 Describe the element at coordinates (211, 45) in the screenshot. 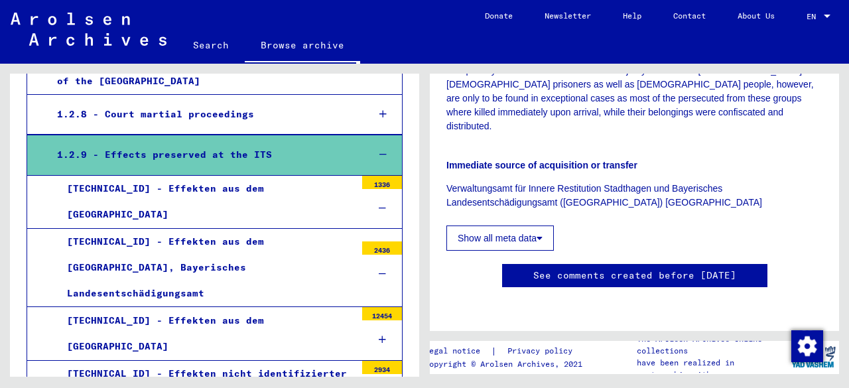

I see `a: Search` at that location.